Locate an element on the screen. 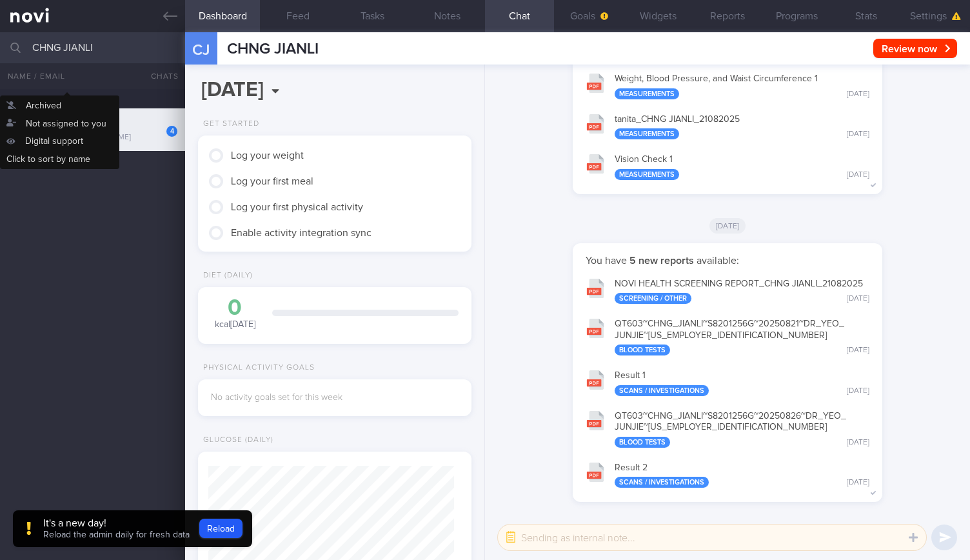 The image size is (970, 560). strong: 5 new reports is located at coordinates (662, 261).